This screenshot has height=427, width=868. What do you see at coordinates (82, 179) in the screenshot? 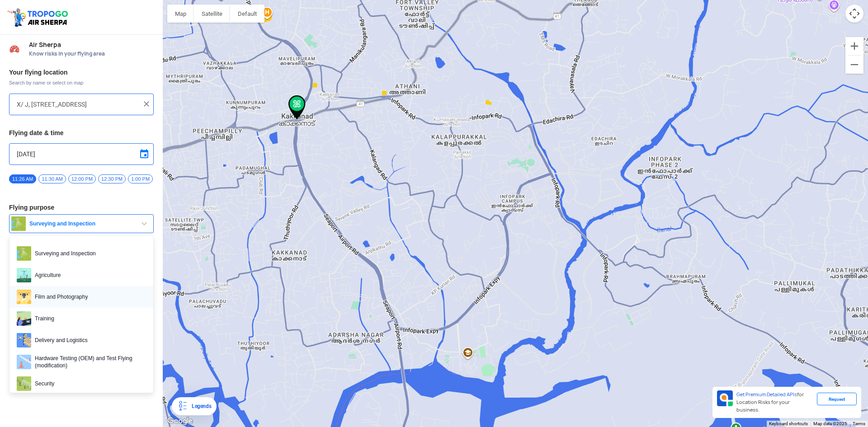
I see `span: 12:00 PM` at bounding box center [82, 179].